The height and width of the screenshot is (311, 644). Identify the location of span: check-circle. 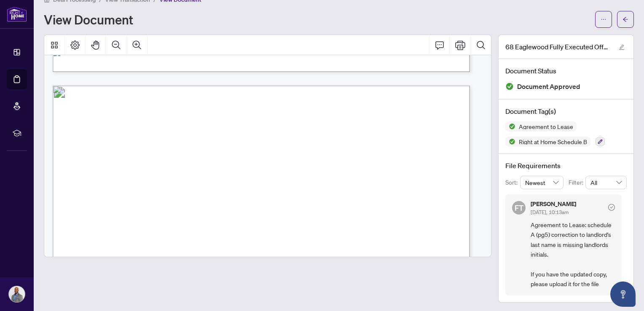
(612, 208).